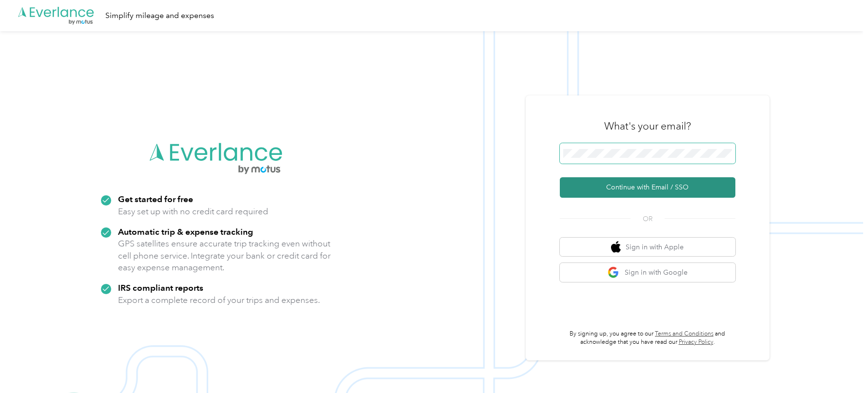 The height and width of the screenshot is (393, 868). What do you see at coordinates (647, 187) in the screenshot?
I see `button: Continue with Email / SSO` at bounding box center [647, 187].